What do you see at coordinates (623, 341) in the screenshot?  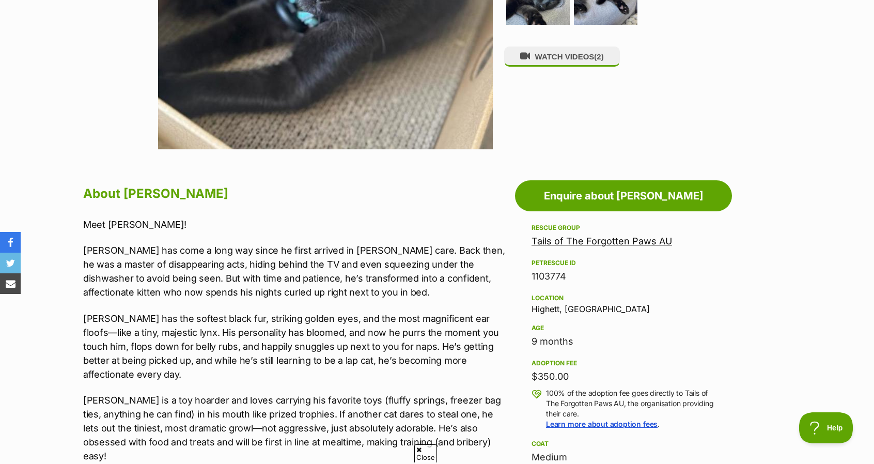 I see `div: 9 months` at bounding box center [623, 341].